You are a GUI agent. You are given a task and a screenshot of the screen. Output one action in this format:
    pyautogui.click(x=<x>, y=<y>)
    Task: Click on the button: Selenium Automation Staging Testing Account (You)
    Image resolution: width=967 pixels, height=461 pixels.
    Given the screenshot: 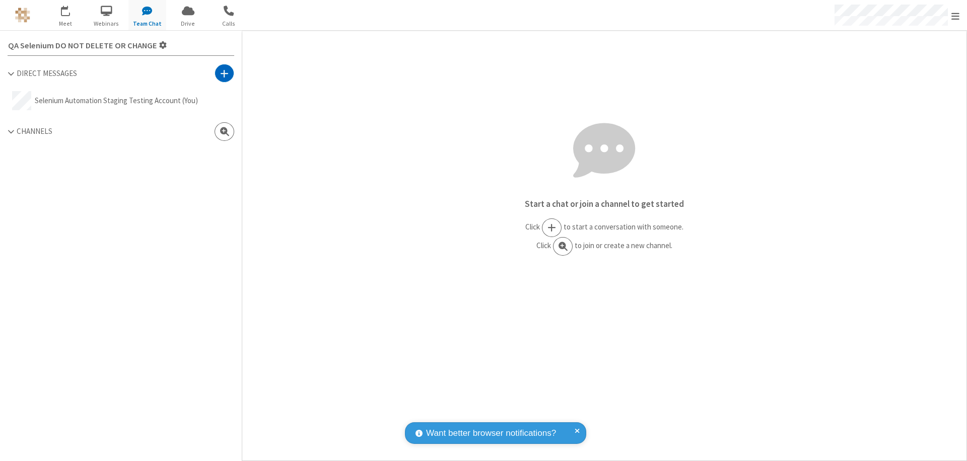 What is the action you would take?
    pyautogui.click(x=121, y=101)
    